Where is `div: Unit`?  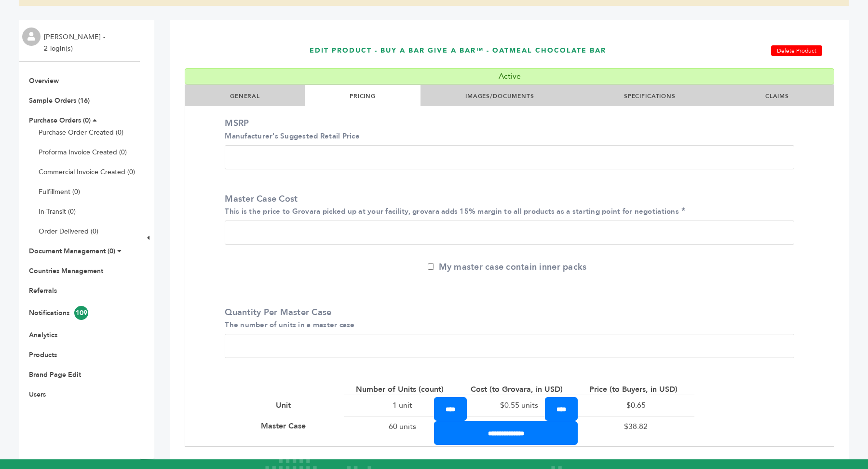
div: Unit is located at coordinates (286, 405).